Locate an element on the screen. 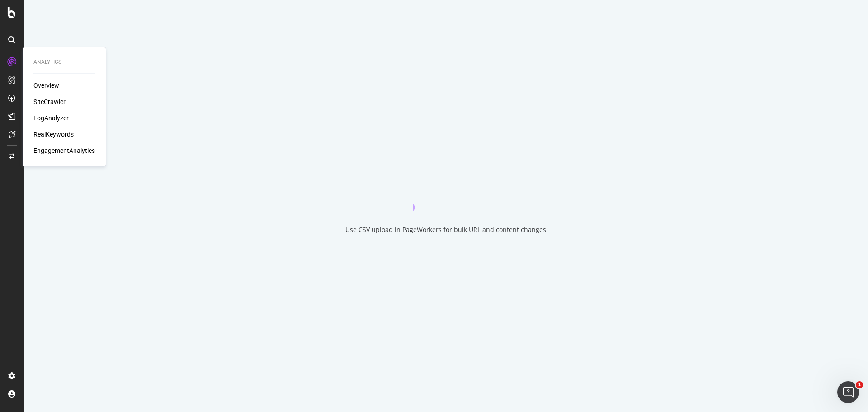  div: SiteCrawler is located at coordinates (49, 102).